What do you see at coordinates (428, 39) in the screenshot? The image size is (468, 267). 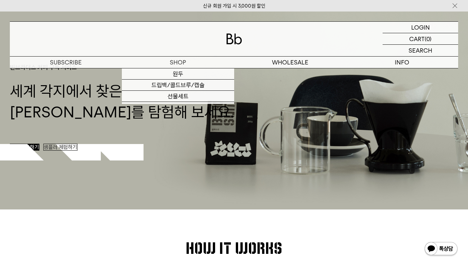 I see `p: (0)` at bounding box center [428, 39].